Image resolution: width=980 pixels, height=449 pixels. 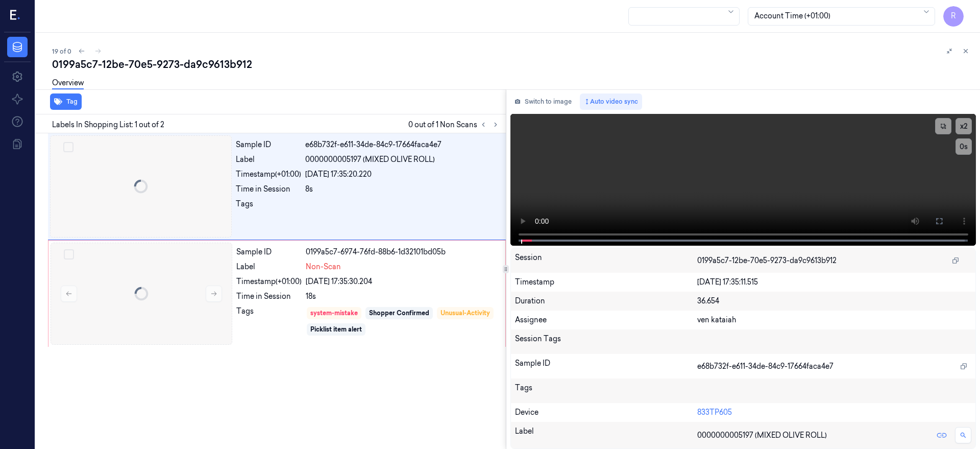 What do you see at coordinates (402, 296) in the screenshot?
I see `div: 18s` at bounding box center [402, 296].